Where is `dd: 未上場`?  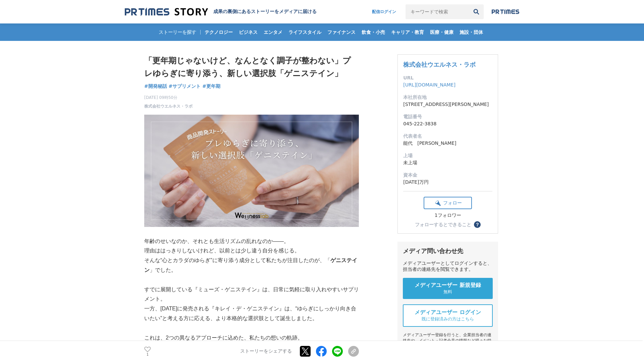
dd: 未上場 is located at coordinates (448, 163).